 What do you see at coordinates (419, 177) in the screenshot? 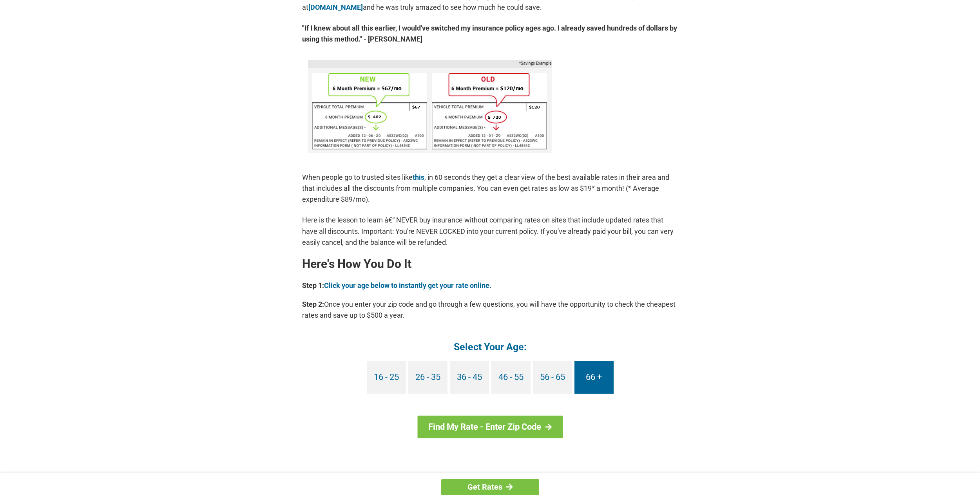
I see `a: this` at bounding box center [419, 177].